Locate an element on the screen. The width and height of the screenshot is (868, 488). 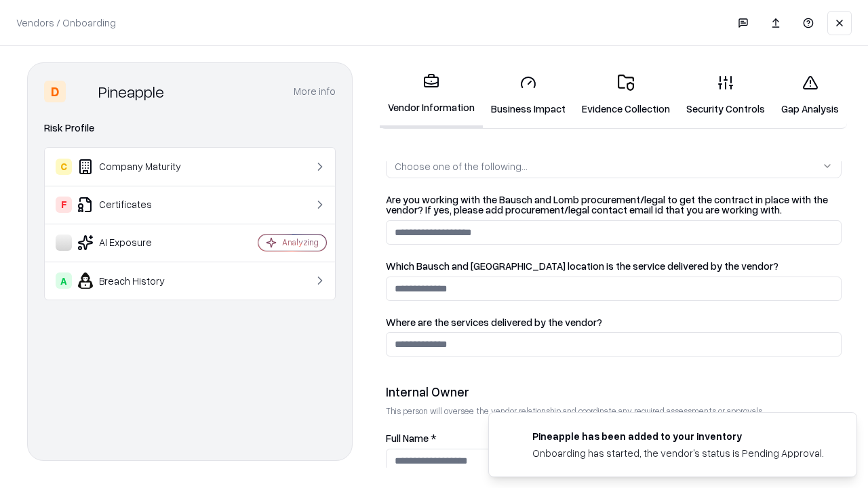
div: Company Maturity is located at coordinates (136, 166).